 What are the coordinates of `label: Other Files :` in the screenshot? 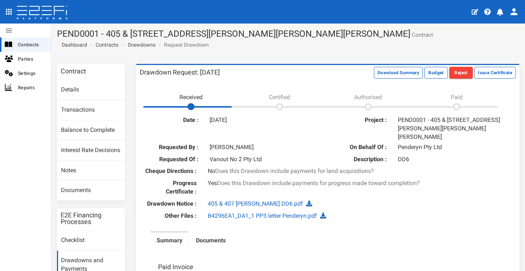 It's located at (171, 216).